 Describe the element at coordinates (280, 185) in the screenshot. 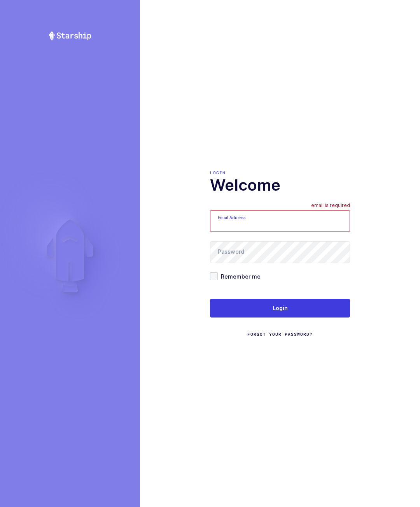

I see `h1: Welcome` at that location.